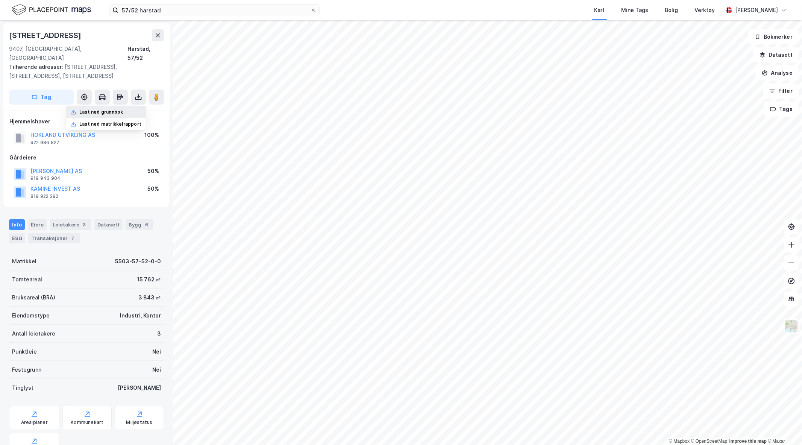  I want to click on div: Punktleie, so click(24, 352).